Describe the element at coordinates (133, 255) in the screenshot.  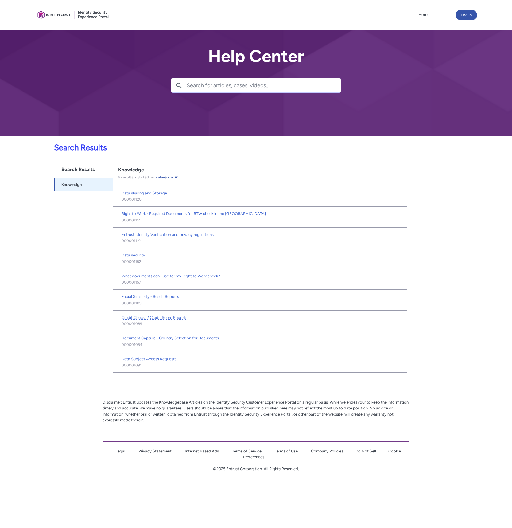
I see `span: Data security` at that location.